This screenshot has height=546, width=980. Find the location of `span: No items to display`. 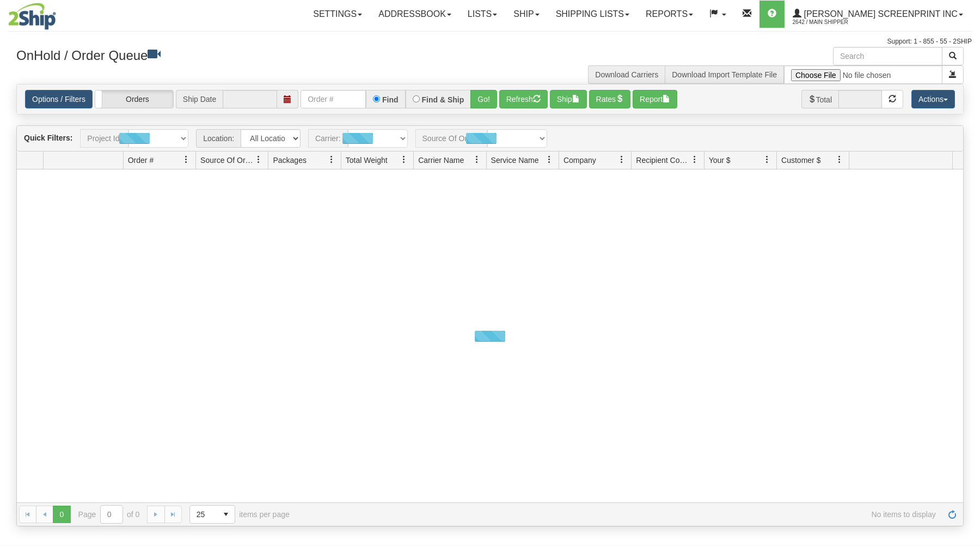

span: No items to display is located at coordinates (620, 514).